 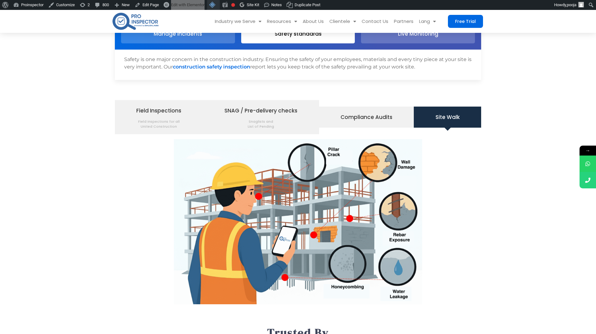 I want to click on a: Free Trial, so click(x=465, y=21).